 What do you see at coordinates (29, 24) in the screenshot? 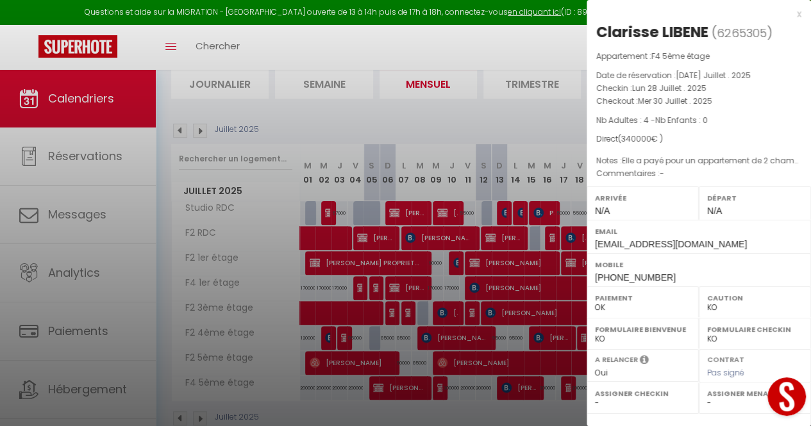
I see `button: Open LiveChat chat widget` at bounding box center [29, 24].